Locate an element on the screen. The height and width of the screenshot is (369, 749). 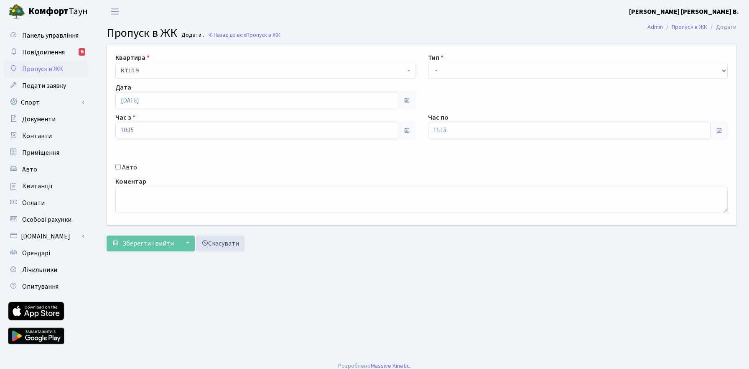
span: Панель управління is located at coordinates (50, 36).